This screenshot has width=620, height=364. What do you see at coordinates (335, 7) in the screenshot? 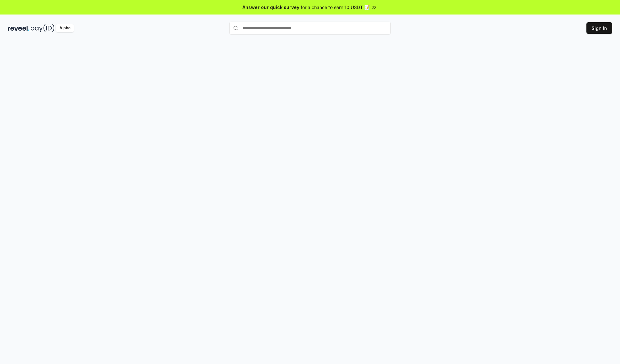
I see `span: for a chance to earn 10 USDT 📝` at bounding box center [335, 7].